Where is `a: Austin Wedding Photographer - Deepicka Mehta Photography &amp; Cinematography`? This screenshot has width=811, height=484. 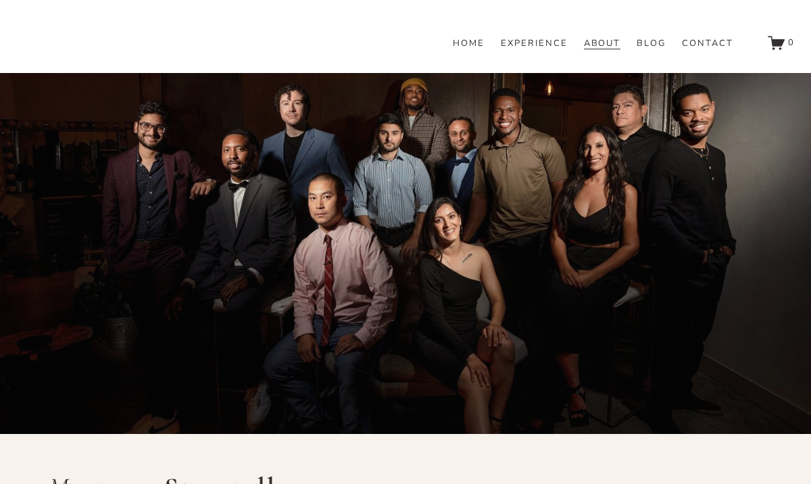 a: Austin Wedding Photographer - Deepicka Mehta Photography &amp; Cinematography is located at coordinates (162, 43).